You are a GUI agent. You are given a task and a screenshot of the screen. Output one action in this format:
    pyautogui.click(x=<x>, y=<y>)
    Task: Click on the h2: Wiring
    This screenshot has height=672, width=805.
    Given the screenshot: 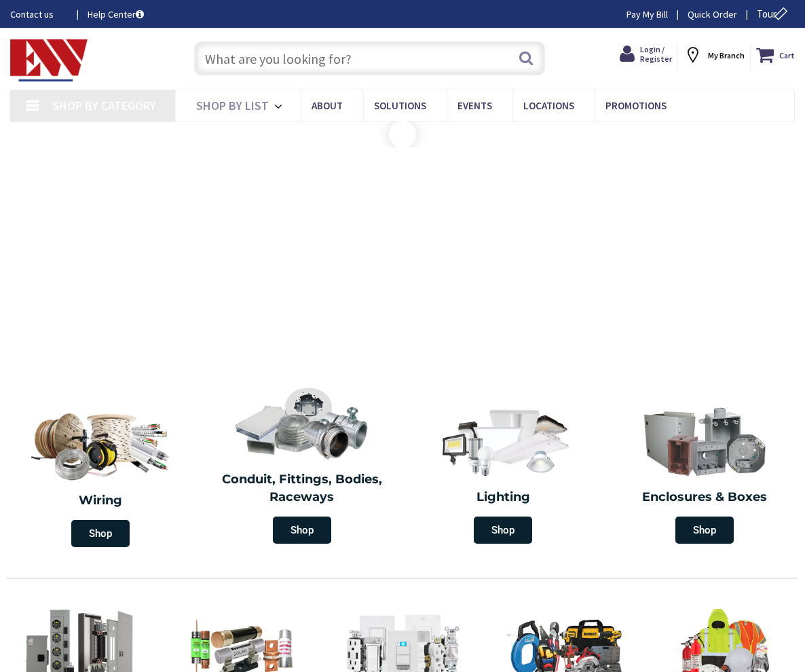 What is the action you would take?
    pyautogui.click(x=101, y=501)
    